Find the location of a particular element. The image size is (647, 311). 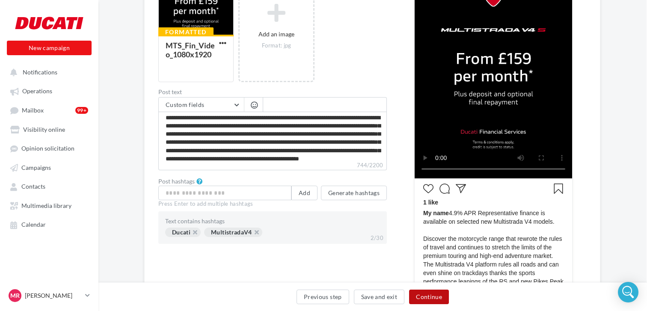

span: Notifications is located at coordinates (40, 72).